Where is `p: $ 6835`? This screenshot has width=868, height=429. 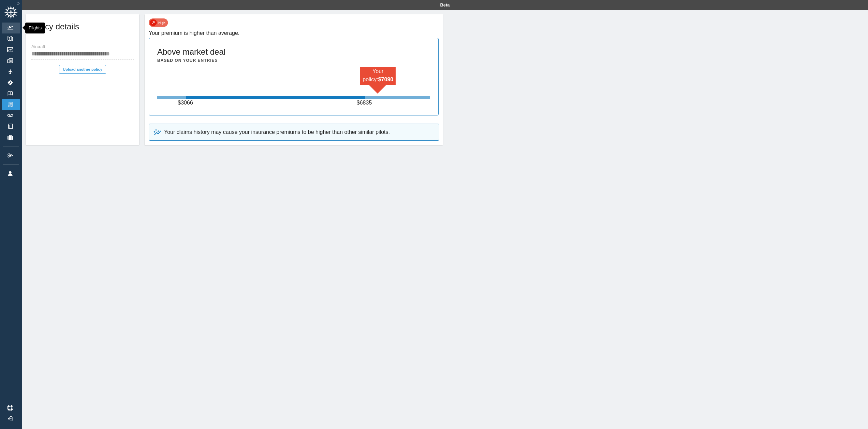 p: $ 6835 is located at coordinates (365, 103).